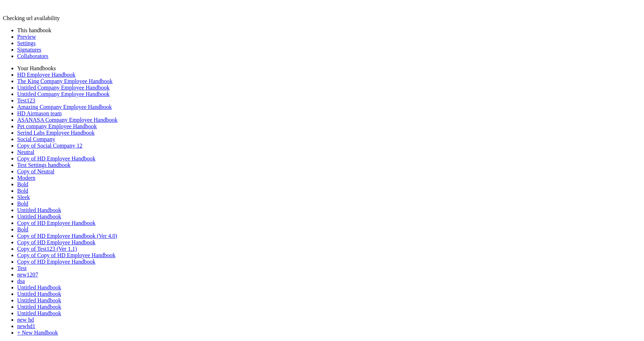  Describe the element at coordinates (27, 274) in the screenshot. I see `a: new1207` at that location.